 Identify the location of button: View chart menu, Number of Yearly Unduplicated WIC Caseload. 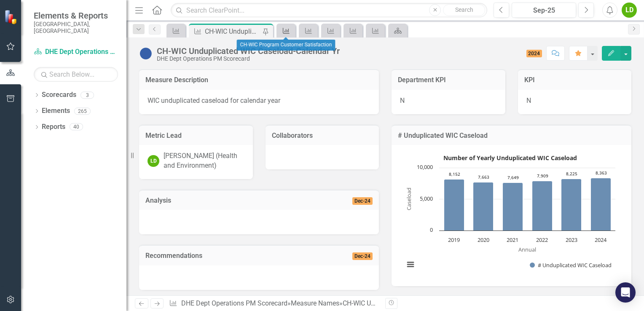
(410, 264).